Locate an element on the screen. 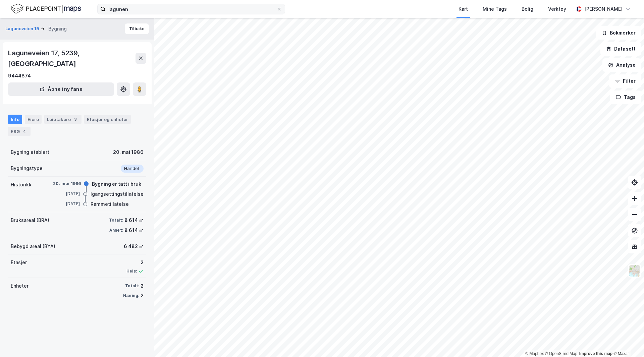 The height and width of the screenshot is (357, 644). img: logo.f888ab2527a4732fd821a326f86c7f29.svg is located at coordinates (46, 8).